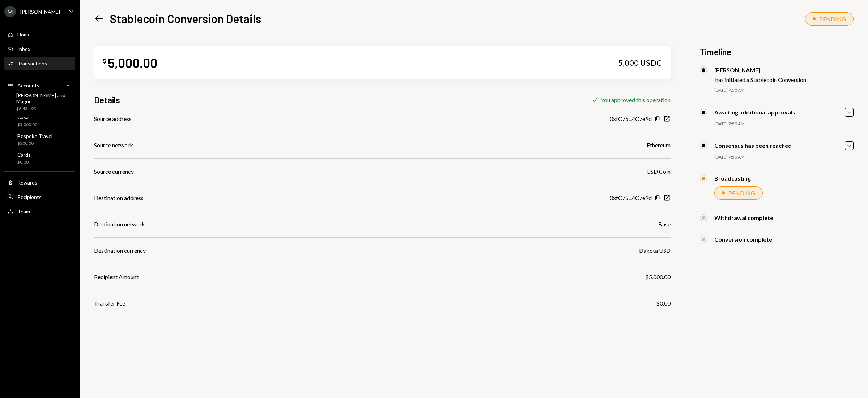  I want to click on a: Bespoke Travel$300.00, so click(40, 139).